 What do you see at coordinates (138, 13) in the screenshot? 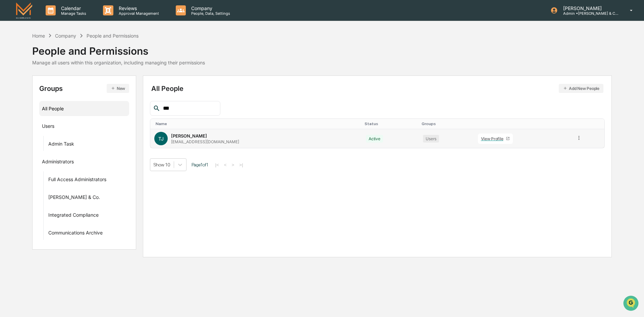
I see `p: Approval Management` at bounding box center [138, 13].